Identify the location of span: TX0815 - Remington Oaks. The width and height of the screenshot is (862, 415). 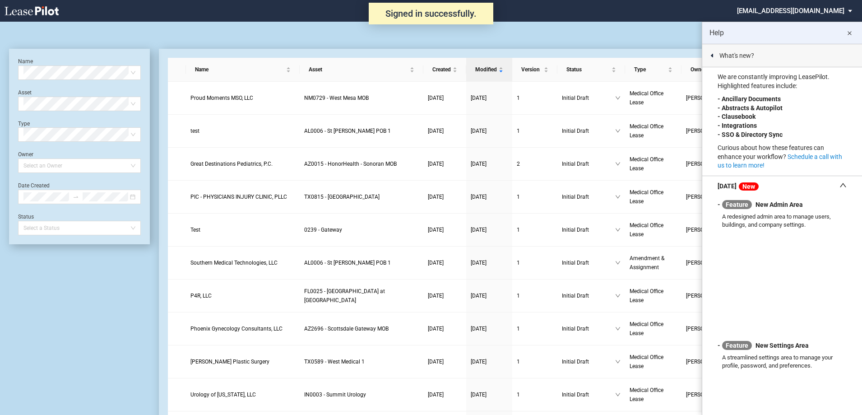
(342, 197).